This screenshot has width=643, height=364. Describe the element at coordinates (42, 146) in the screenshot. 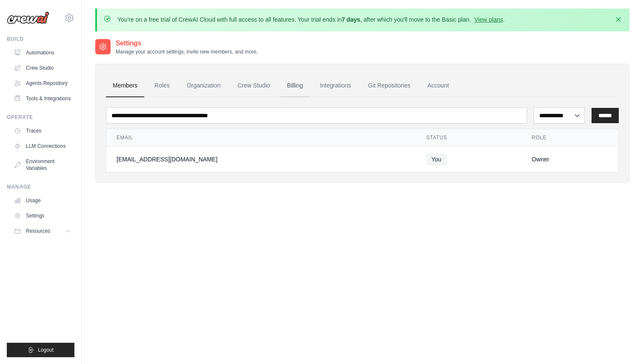

I see `a: LLM Connections` at that location.